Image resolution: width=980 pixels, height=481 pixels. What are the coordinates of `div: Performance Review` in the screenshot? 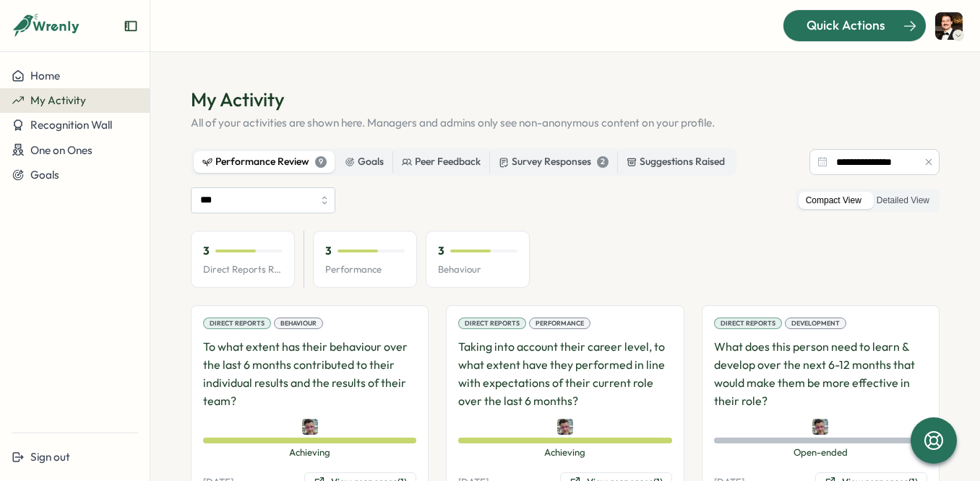 It's located at (264, 161).